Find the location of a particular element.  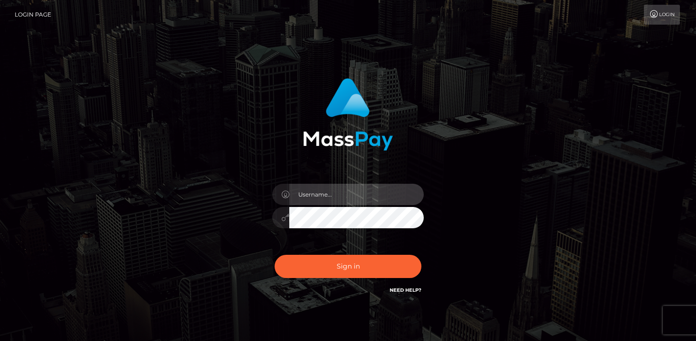

button: Sign in is located at coordinates (348, 266).